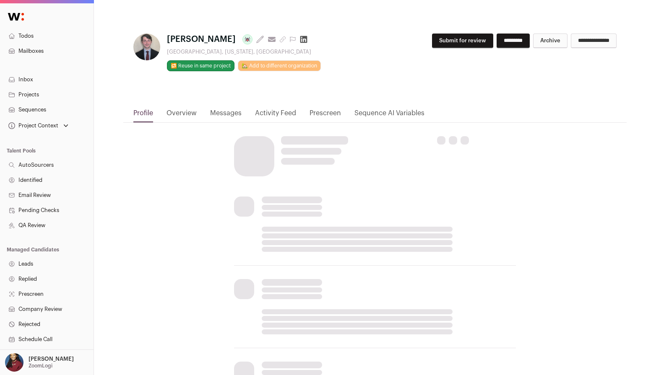 The image size is (656, 375). What do you see at coordinates (325, 115) in the screenshot?
I see `a: Prescreen` at bounding box center [325, 115].